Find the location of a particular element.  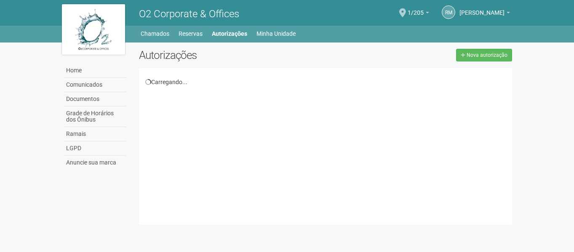

a: LGPD is located at coordinates (95, 149).